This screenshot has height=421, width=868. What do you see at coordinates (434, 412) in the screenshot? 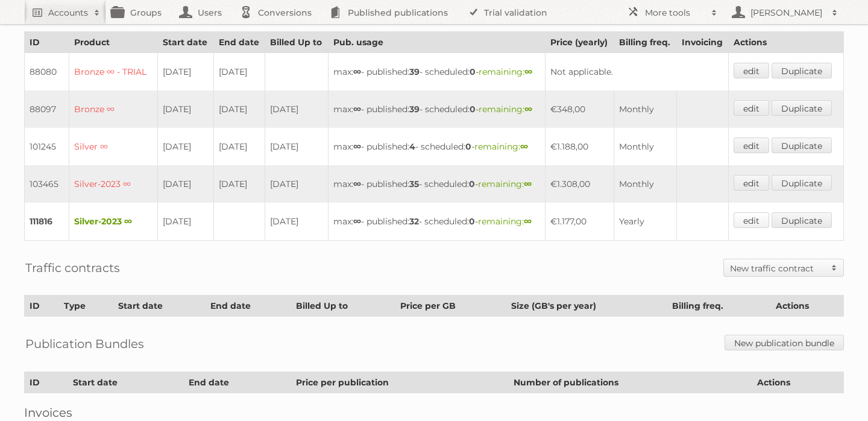
I see `h2: Invoices` at bounding box center [434, 412].